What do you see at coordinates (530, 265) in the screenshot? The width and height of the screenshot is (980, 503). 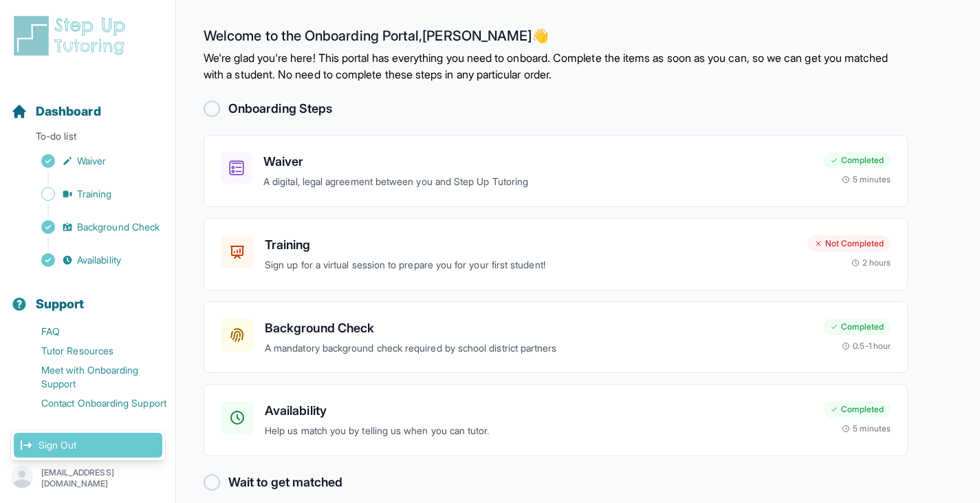 I see `p: Sign up for a virtual session to prepare you for your first student!` at bounding box center [530, 265].